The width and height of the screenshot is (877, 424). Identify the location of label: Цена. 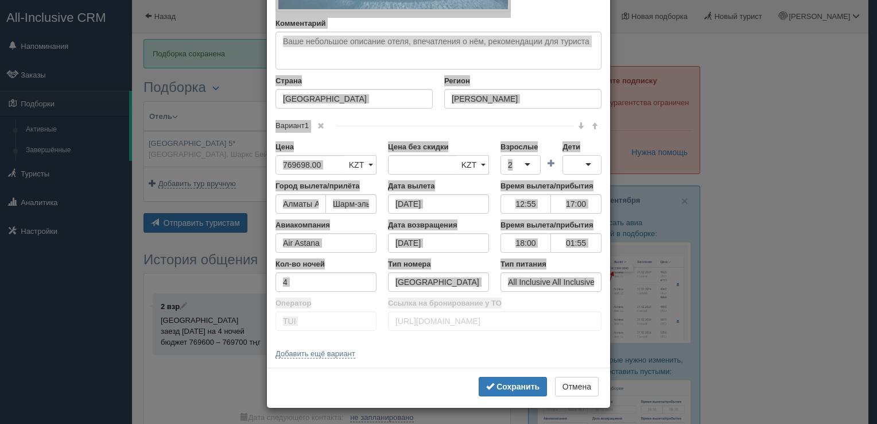
(326, 146).